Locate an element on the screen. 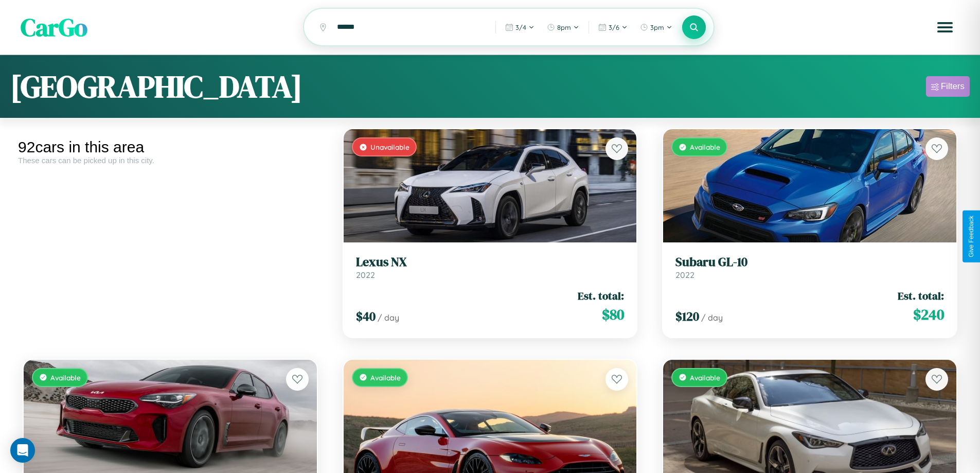  button: 8pm is located at coordinates (563, 27).